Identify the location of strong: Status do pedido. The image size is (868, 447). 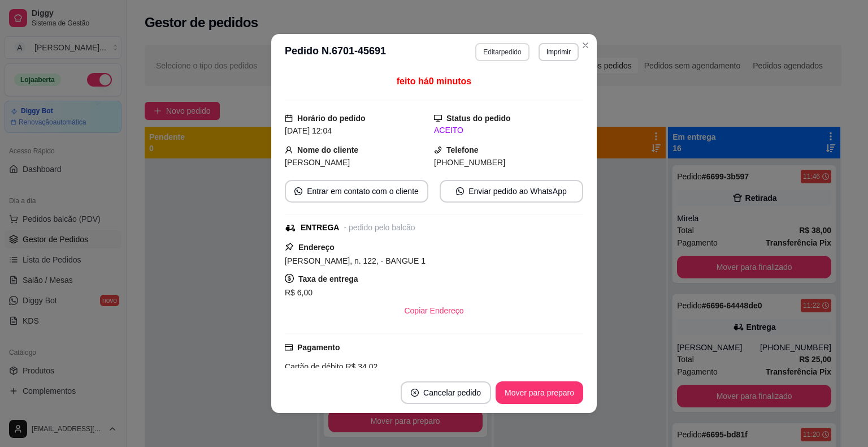
(479, 118).